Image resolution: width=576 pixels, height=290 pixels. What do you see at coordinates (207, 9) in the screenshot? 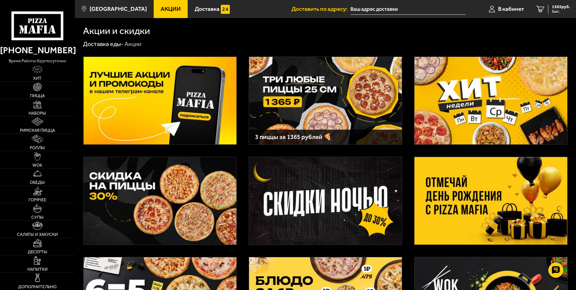
I see `span: Доставка` at bounding box center [207, 9].